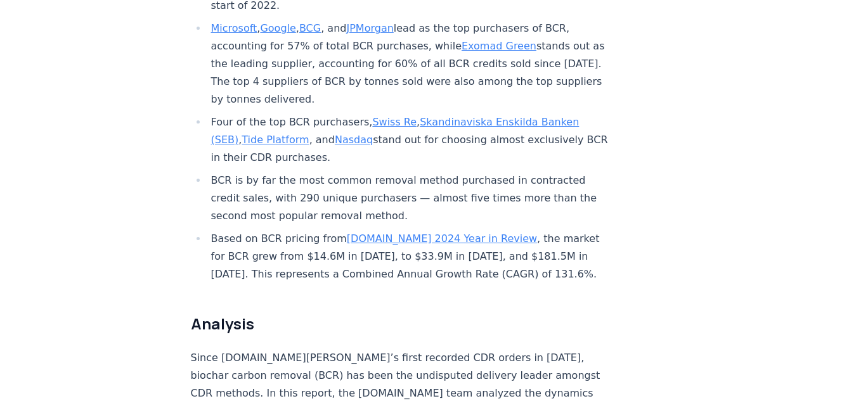 This screenshot has width=868, height=401. What do you see at coordinates (369, 28) in the screenshot?
I see `a: JPMorgan` at bounding box center [369, 28].